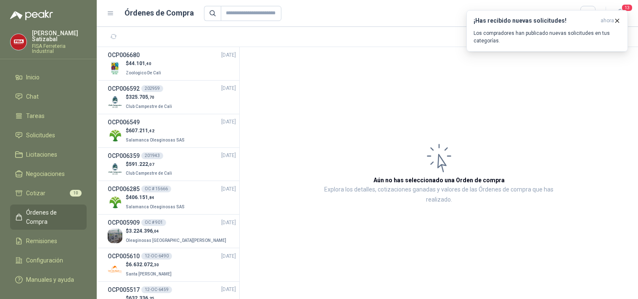  Describe the element at coordinates (143, 73) in the screenshot. I see `span: Zoologico De Cali` at that location.